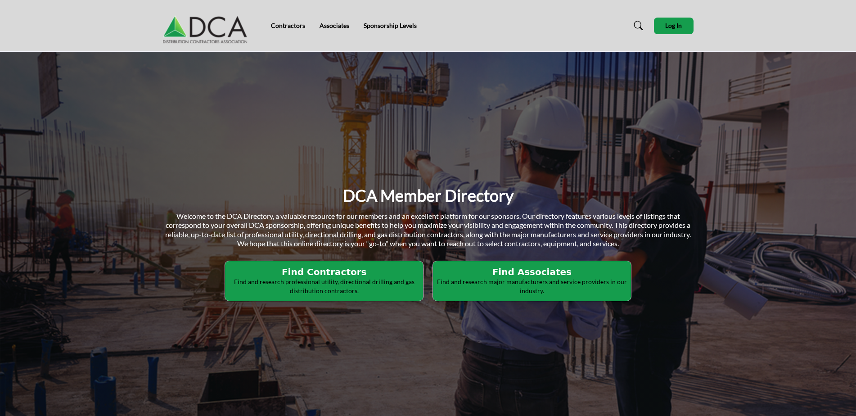  What do you see at coordinates (324, 281) in the screenshot?
I see `button: Find Contractors Find and research professional utility, directional drilling and gas distributio...` at bounding box center [324, 281].